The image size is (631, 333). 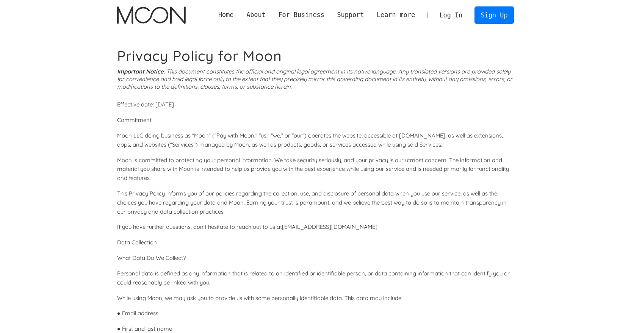 What do you see at coordinates (316, 169) in the screenshot?
I see `p: Moon is committed to protecting your personal information. We take security seriously, and your p...` at bounding box center [316, 169].